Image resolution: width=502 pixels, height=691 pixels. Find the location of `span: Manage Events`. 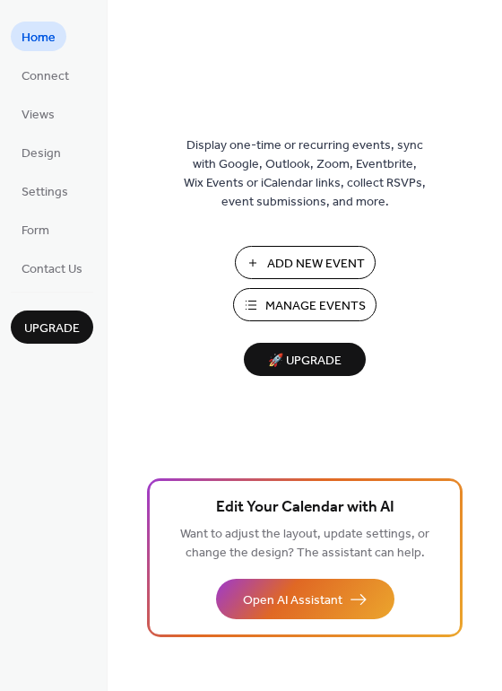

span: Manage Events is located at coordinates (316, 306).